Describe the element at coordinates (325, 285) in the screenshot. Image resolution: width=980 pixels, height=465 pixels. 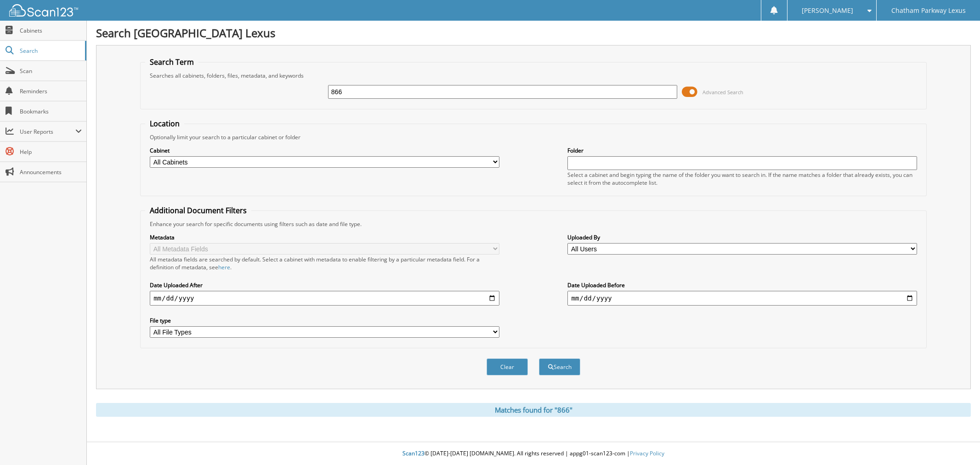
I see `label: Date Uploaded After` at that location.